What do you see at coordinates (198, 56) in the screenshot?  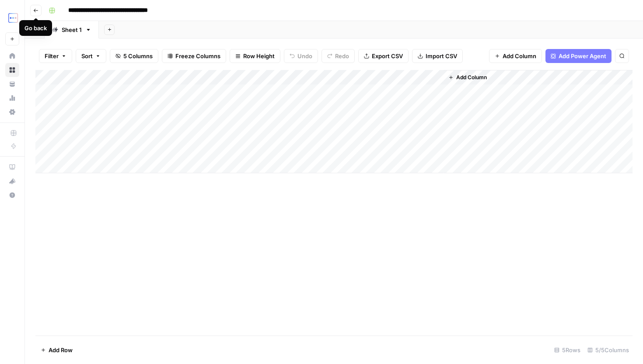 I see `span: Freeze Columns` at bounding box center [198, 56].